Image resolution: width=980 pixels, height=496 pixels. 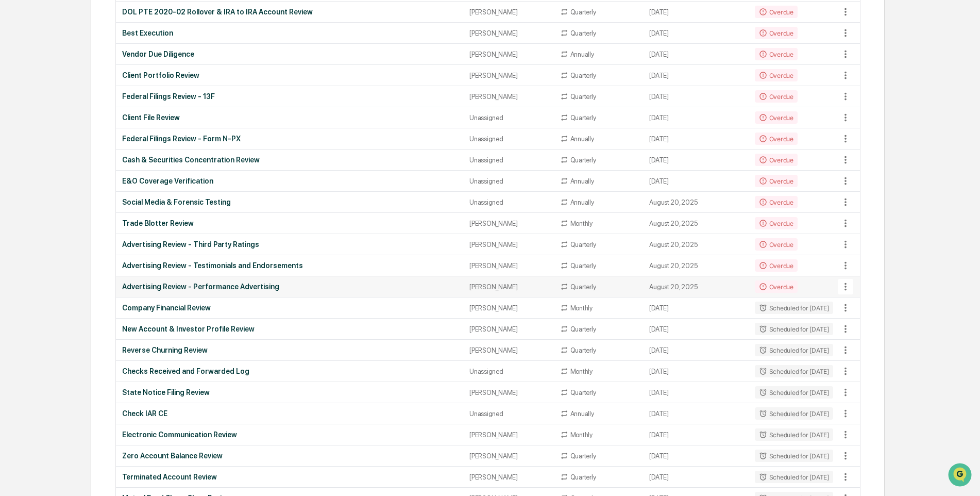 What do you see at coordinates (290, 308) in the screenshot?
I see `div: Company Financial Review` at bounding box center [290, 308].